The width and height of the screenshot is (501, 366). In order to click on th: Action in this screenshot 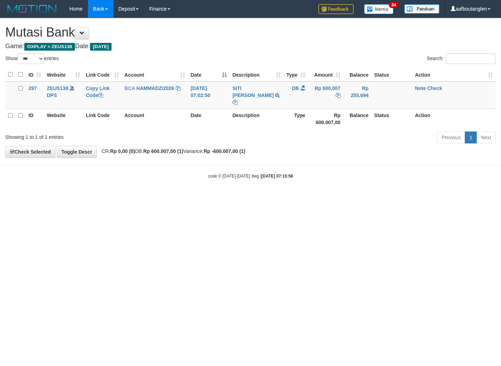, I will do `click(454, 119)`.